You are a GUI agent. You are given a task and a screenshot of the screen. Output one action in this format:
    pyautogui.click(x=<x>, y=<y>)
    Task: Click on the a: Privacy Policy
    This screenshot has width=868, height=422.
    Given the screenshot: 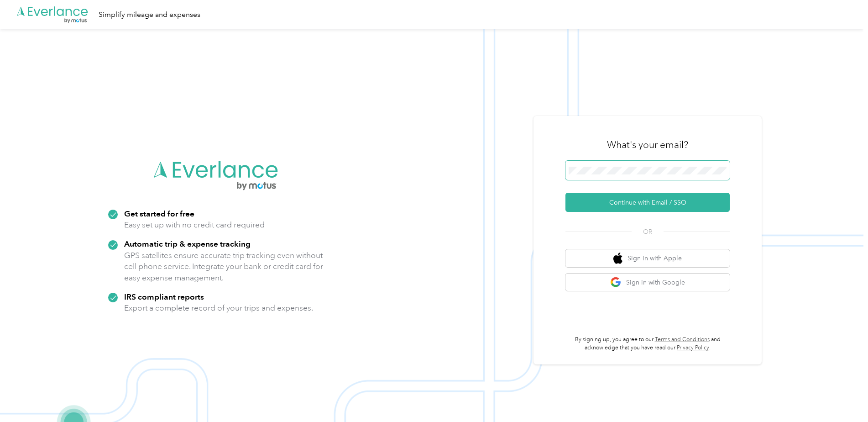 What is the action you would take?
    pyautogui.click(x=693, y=347)
    